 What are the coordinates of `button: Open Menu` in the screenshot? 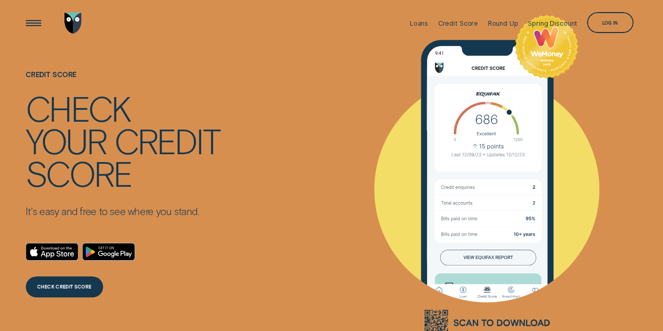 It's located at (34, 23).